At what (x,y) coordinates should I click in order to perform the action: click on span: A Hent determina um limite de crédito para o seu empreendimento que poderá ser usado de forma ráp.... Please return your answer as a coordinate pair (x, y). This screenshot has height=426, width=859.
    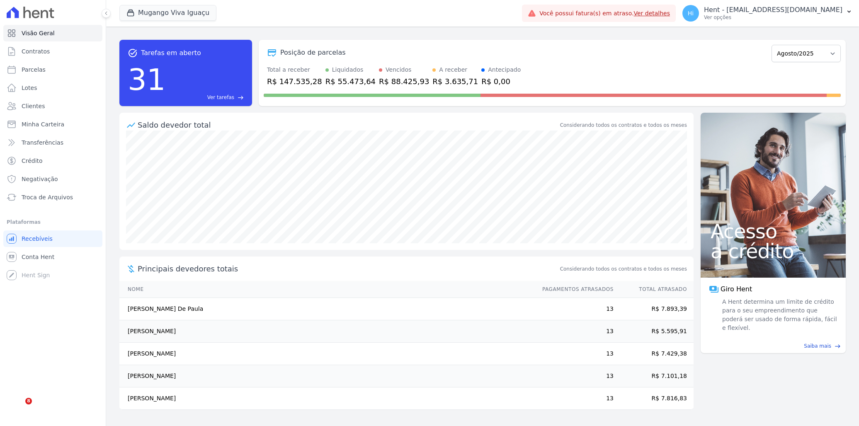
    Looking at the image, I should click on (779, 315).